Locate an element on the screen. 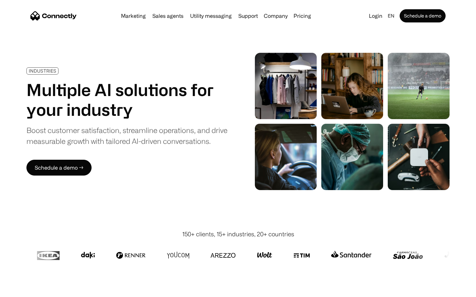  a: Utility messaging is located at coordinates (211, 16).